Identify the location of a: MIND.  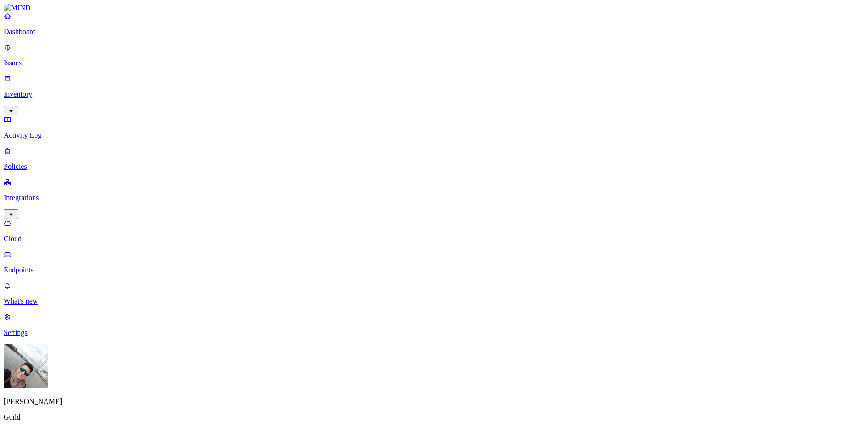
(434, 8).